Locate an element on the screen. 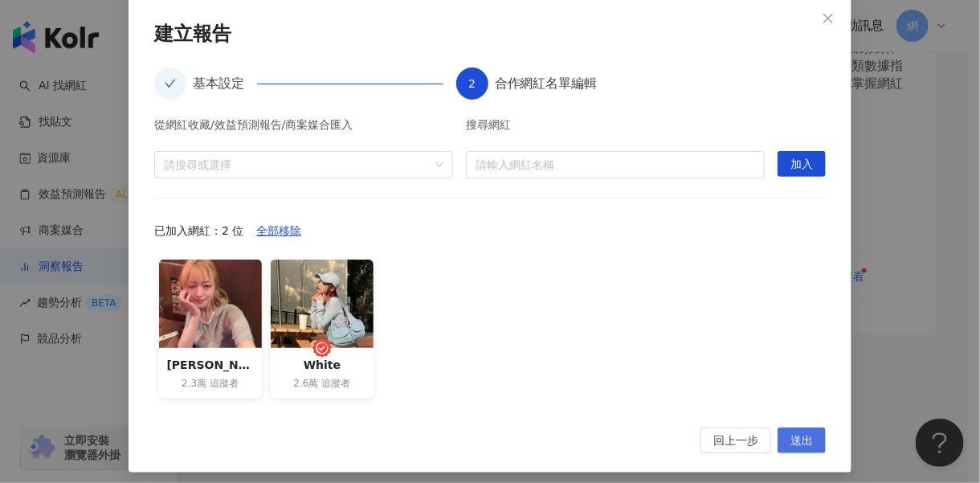 This screenshot has height=483, width=980. div: 建立報告 is located at coordinates (490, 35).